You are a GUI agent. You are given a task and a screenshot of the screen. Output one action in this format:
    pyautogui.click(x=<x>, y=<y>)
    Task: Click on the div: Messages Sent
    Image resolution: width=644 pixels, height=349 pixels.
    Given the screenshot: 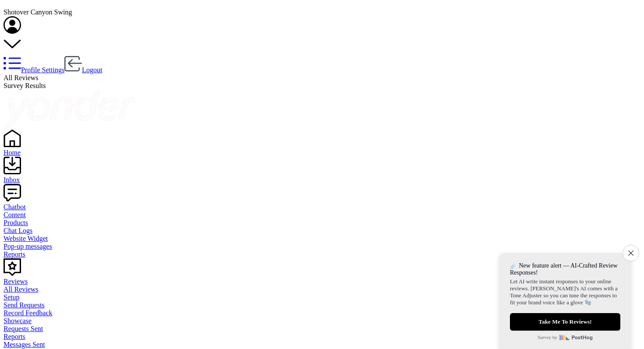 What is the action you would take?
    pyautogui.click(x=322, y=344)
    